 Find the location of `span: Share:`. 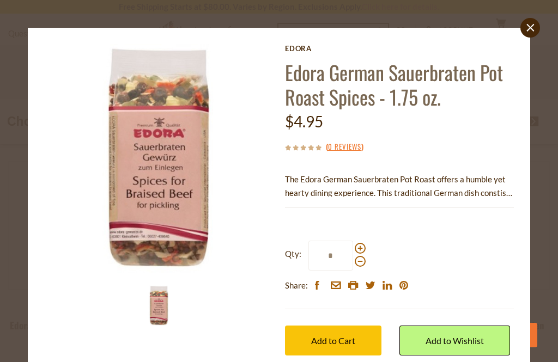

span: Share: is located at coordinates (296, 286).